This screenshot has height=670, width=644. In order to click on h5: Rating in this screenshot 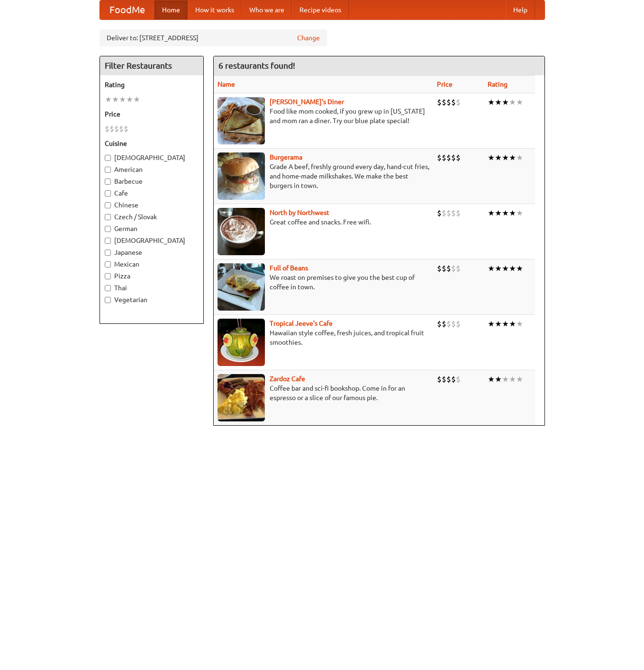, I will do `click(151, 85)`.